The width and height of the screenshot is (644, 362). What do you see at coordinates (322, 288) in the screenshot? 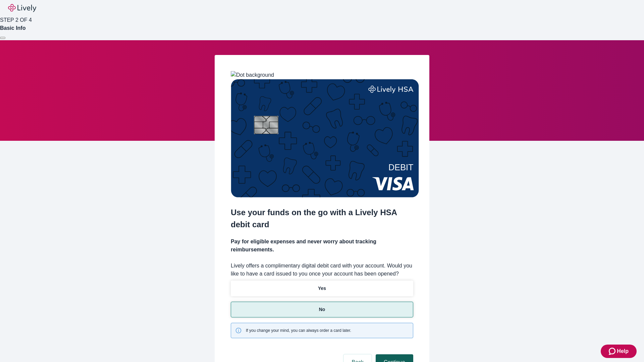
I see `p: Yes` at bounding box center [322, 288].